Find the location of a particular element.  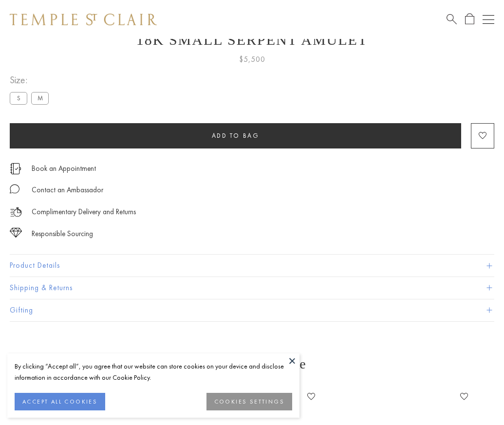

p: Complimentary Delivery and Returns is located at coordinates (84, 212).